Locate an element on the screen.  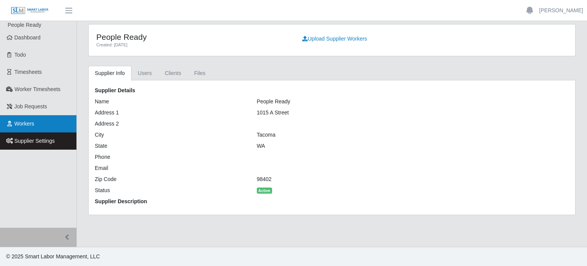
div: Tacoma is located at coordinates (332, 135).